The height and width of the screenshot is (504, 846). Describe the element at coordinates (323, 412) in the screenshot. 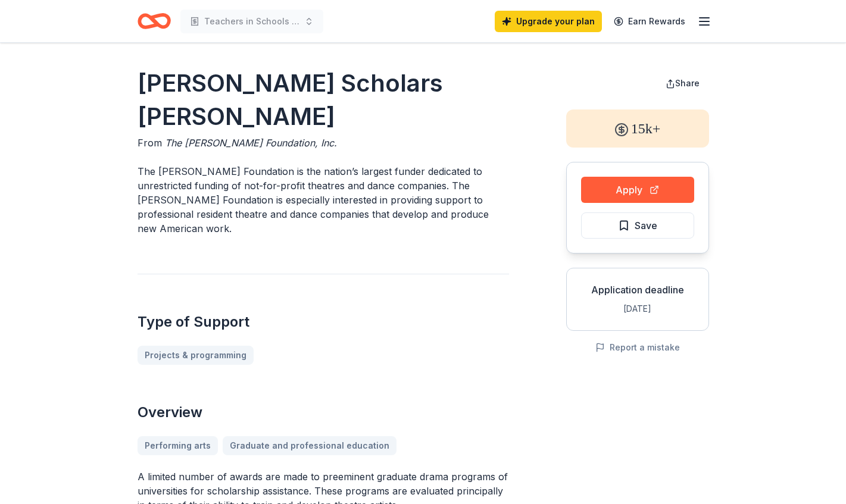

I see `h2: Overview` at that location.